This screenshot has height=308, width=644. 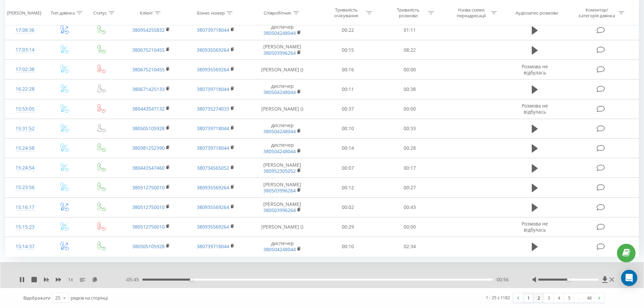 I want to click on a: 380981252390, so click(x=148, y=148).